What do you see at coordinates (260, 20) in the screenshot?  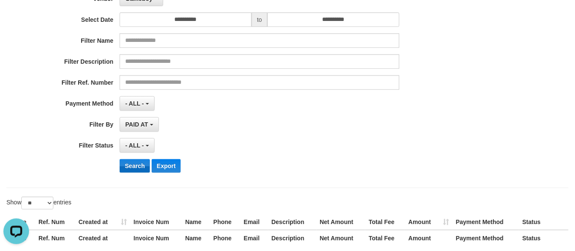 I see `span: to` at bounding box center [260, 20].